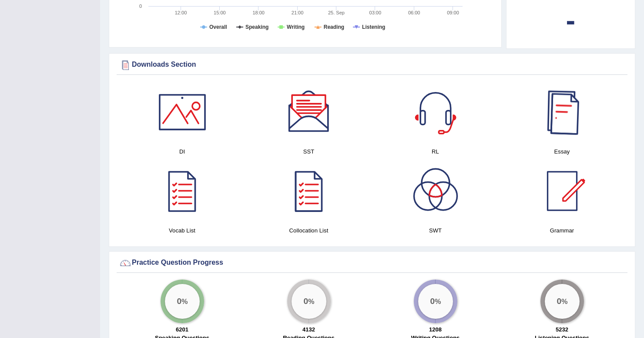  Describe the element at coordinates (376, 13) in the screenshot. I see `text: 03:00` at that location.